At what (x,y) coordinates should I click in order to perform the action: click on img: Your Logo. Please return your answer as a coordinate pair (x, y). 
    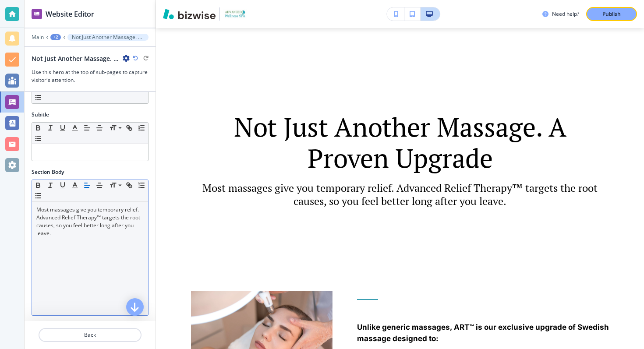
    Looking at the image, I should click on (235, 13).